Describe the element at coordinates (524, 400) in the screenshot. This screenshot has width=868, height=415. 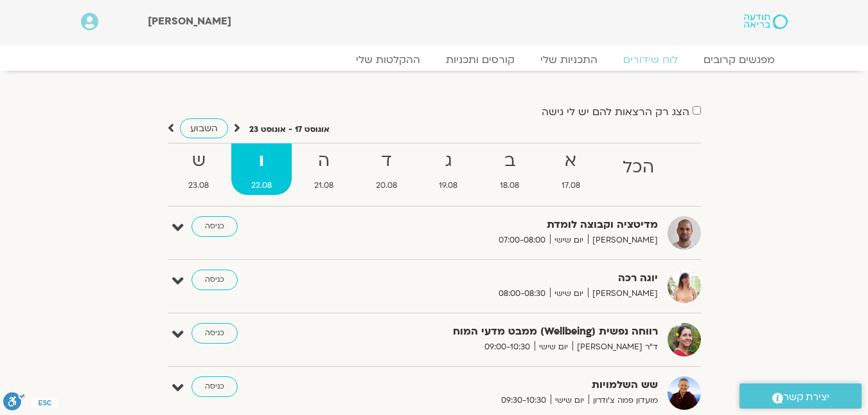
I see `span: 09:30-10:30` at that location.